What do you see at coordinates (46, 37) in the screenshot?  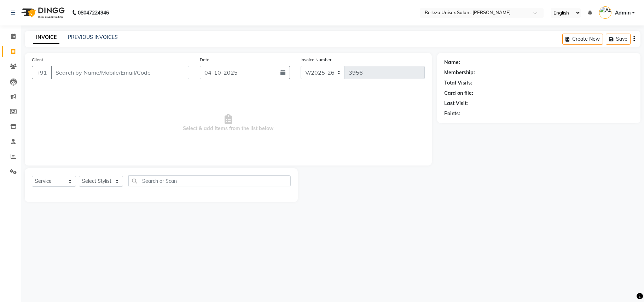 I see `a: INVOICE` at bounding box center [46, 37].